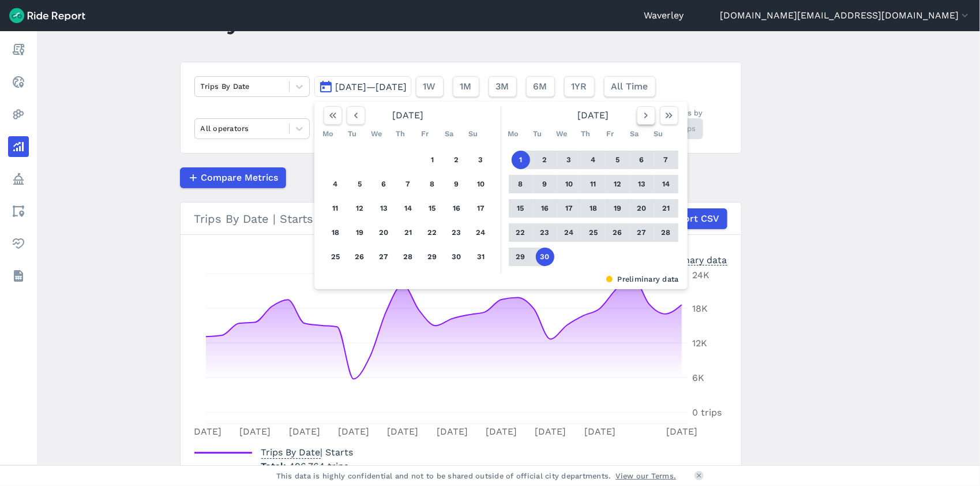  Describe the element at coordinates (291, 451) in the screenshot. I see `span: Trips By Date` at that location.